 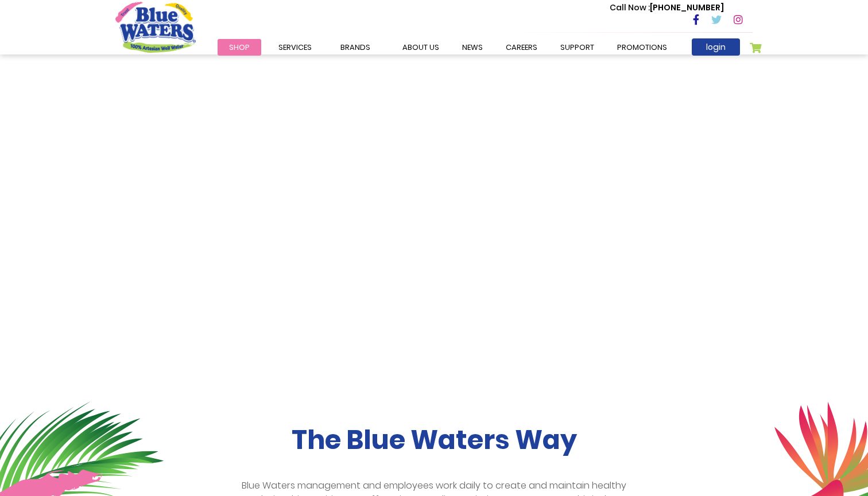 I want to click on a: Promotions, so click(x=642, y=47).